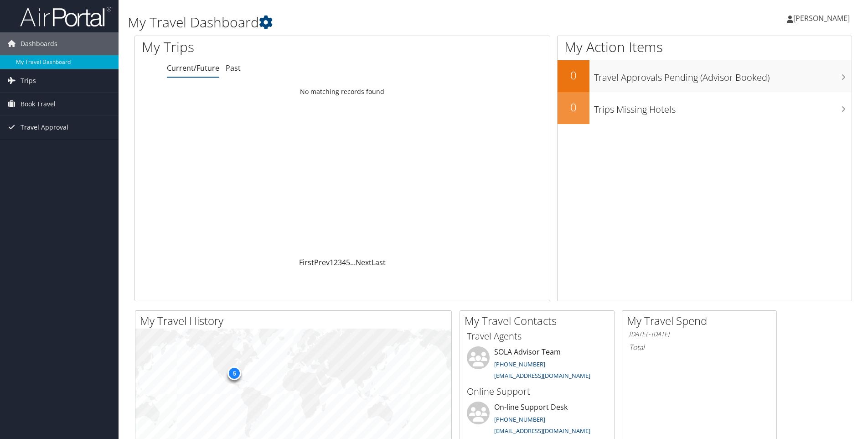  I want to click on a: 3, so click(340, 262).